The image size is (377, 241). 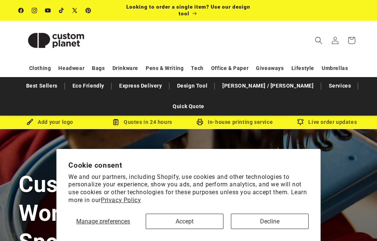 What do you see at coordinates (125, 68) in the screenshot?
I see `a: Drinkware` at bounding box center [125, 68].